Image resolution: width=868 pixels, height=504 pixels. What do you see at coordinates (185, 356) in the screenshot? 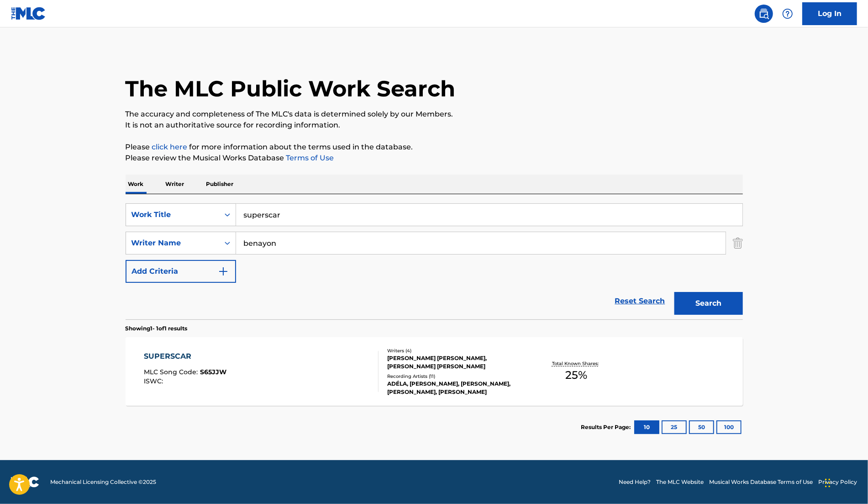
I see `div: SUPERSCAR` at bounding box center [185, 356].